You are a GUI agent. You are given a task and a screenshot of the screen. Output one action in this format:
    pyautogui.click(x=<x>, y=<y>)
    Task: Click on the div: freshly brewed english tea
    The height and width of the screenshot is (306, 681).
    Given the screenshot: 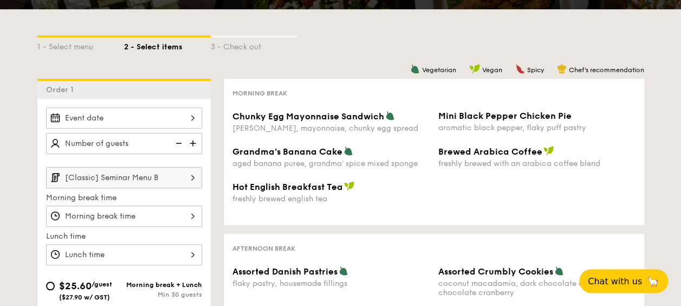 What is the action you would take?
    pyautogui.click(x=331, y=198)
    